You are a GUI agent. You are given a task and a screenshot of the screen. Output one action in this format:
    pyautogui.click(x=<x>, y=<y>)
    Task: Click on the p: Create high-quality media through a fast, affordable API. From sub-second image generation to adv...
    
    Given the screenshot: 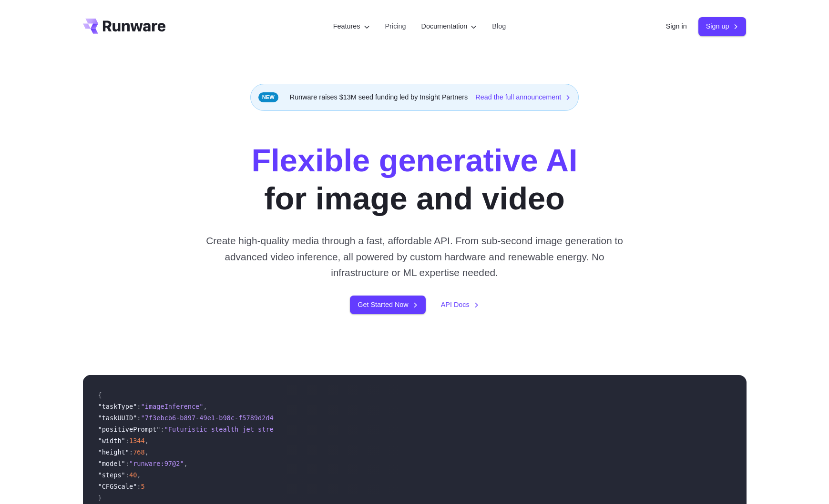 What is the action you would take?
    pyautogui.click(x=414, y=256)
    